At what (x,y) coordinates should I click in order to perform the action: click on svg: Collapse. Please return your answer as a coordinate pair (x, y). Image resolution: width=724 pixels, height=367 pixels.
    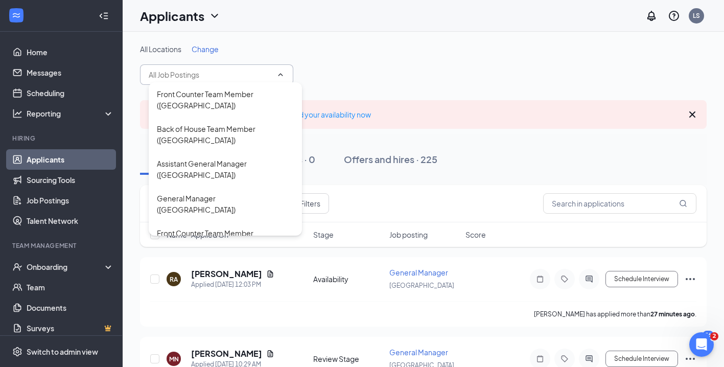
    Looking at the image, I should click on (104, 16).